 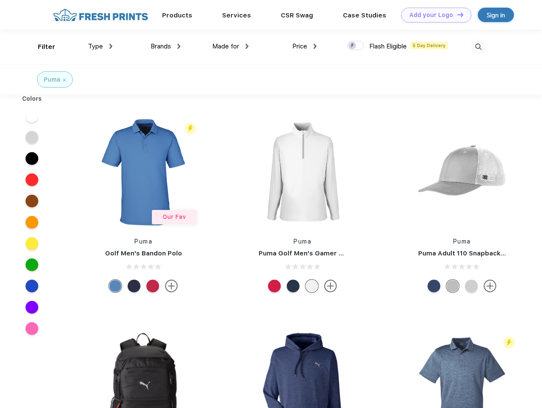 What do you see at coordinates (312, 286) in the screenshot?
I see `div: Bright White` at bounding box center [312, 286].